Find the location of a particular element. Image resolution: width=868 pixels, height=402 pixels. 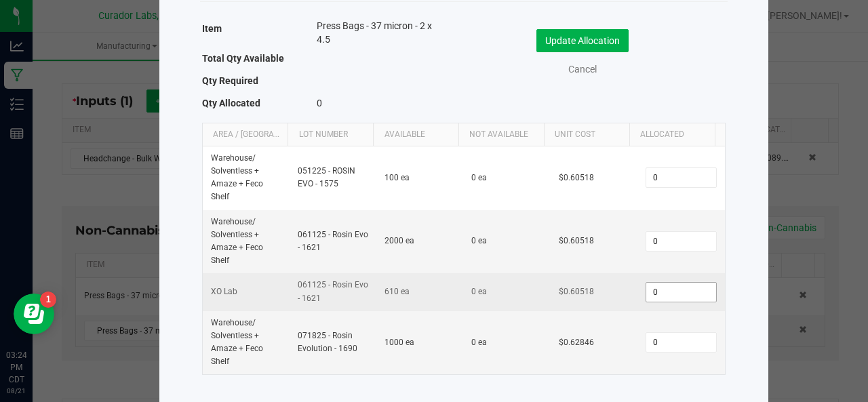

span: Press Bags - 37 micron - 2 x 4.5 is located at coordinates (380, 32).